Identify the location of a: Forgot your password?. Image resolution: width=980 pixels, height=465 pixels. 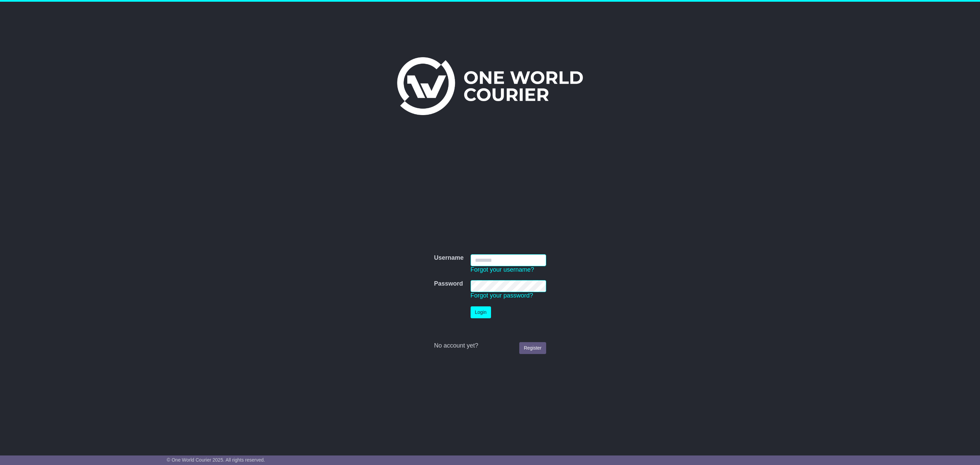
(502, 295).